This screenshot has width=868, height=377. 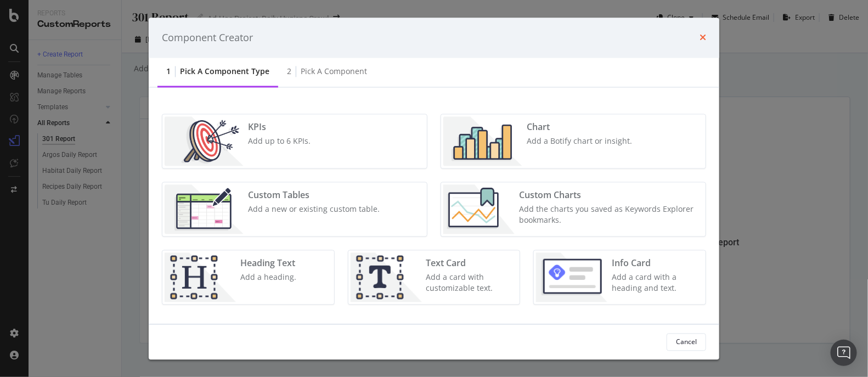 What do you see at coordinates (479, 210) in the screenshot?
I see `img: Chdk0Fza.png` at bounding box center [479, 210].